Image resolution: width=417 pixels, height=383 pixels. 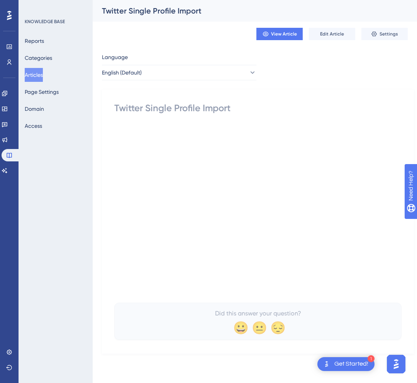 What do you see at coordinates (34, 75) in the screenshot?
I see `button: Articles` at bounding box center [34, 75].